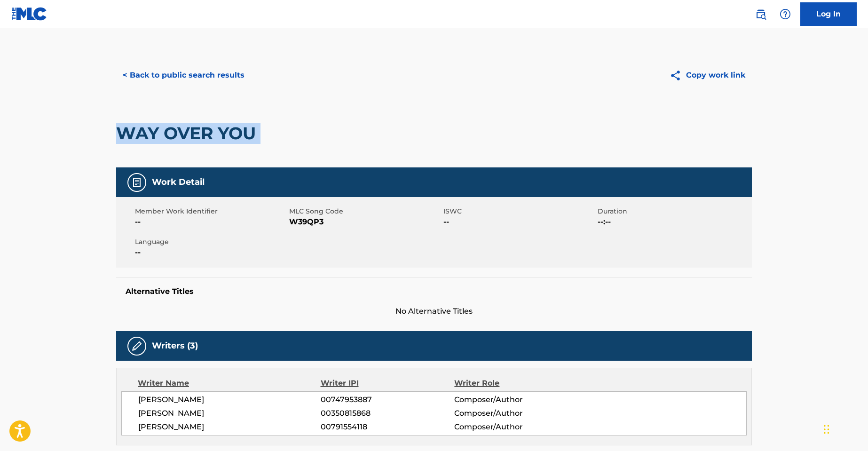 The height and width of the screenshot is (451, 868). I want to click on span: 00747953887, so click(387, 399).